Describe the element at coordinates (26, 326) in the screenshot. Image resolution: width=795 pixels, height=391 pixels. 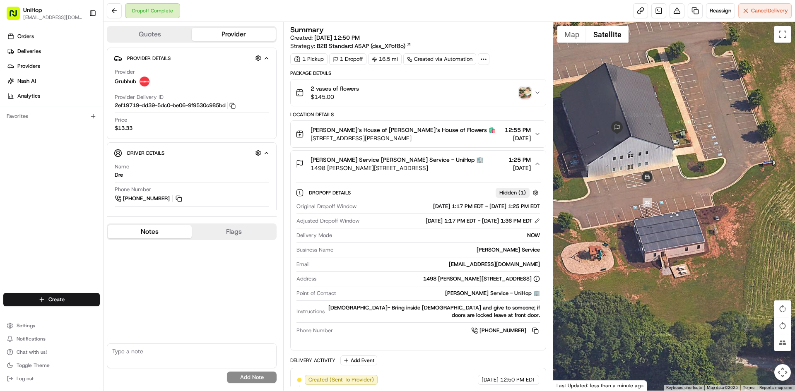
I see `span: Settings` at that location.